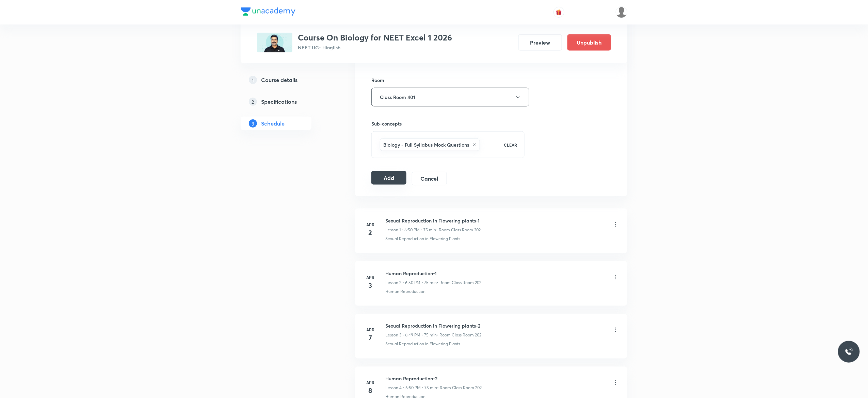 The image size is (868, 398). Describe the element at coordinates (589, 43) in the screenshot. I see `button: Unpublish` at that location.